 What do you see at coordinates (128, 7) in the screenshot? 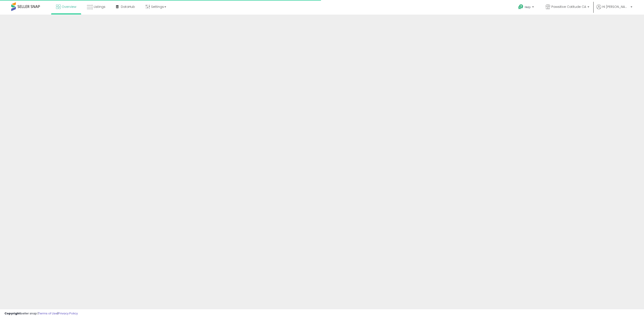
I see `span: DataHub` at bounding box center [128, 7].